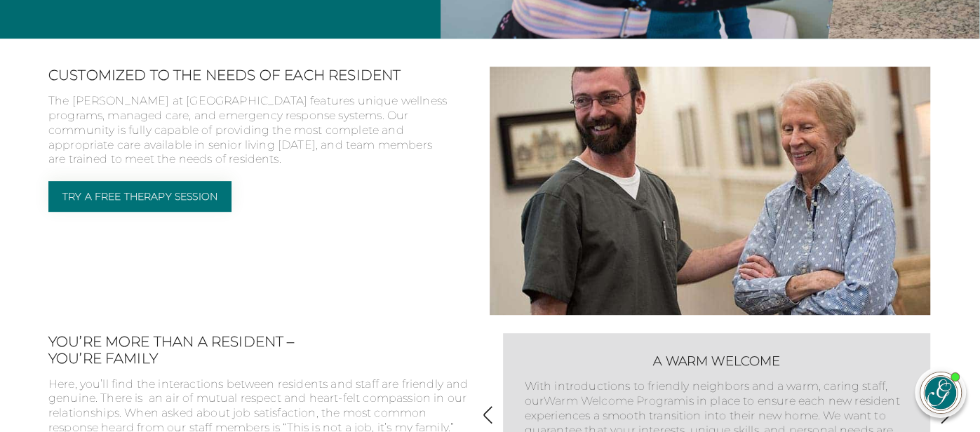 The height and width of the screenshot is (432, 980). I want to click on h2: You’re More Than a Resident – You’re Family, so click(262, 350).